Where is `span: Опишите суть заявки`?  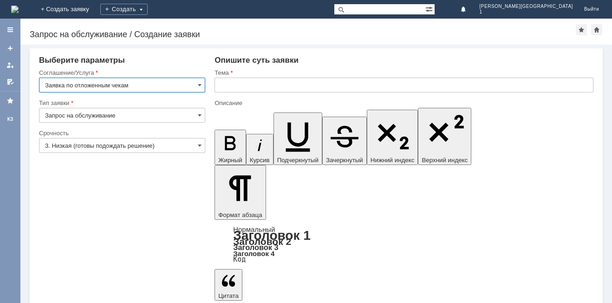 span: Опишите суть заявки is located at coordinates (256, 60).